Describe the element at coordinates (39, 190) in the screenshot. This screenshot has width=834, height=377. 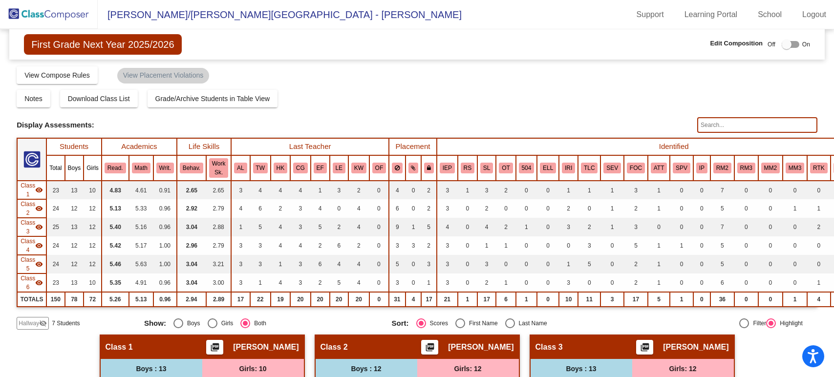
I see `mat-icon: visibility` at that location.